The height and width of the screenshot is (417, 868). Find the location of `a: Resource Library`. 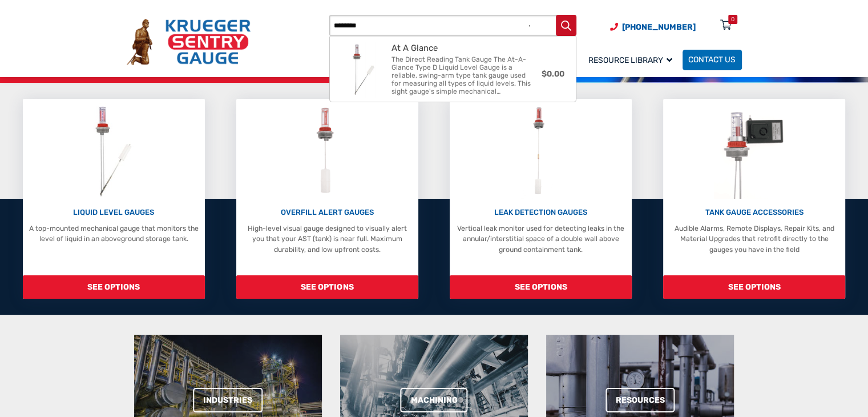

a: Resource Library is located at coordinates (632, 59).